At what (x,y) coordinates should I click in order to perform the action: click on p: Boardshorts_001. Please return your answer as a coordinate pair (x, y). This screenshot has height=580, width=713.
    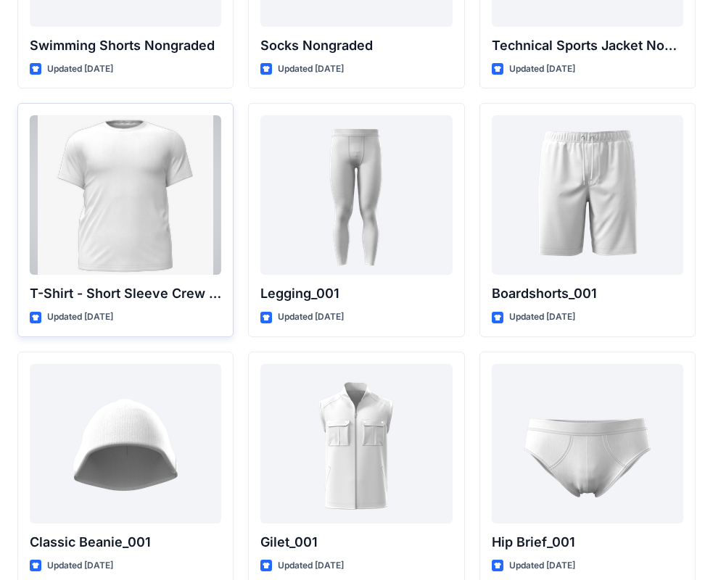
    Looking at the image, I should click on (588, 294).